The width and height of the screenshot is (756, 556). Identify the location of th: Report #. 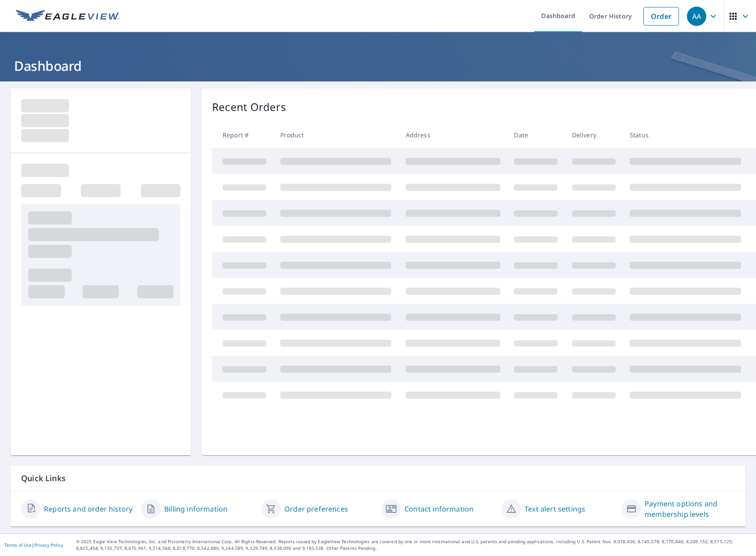
(242, 134).